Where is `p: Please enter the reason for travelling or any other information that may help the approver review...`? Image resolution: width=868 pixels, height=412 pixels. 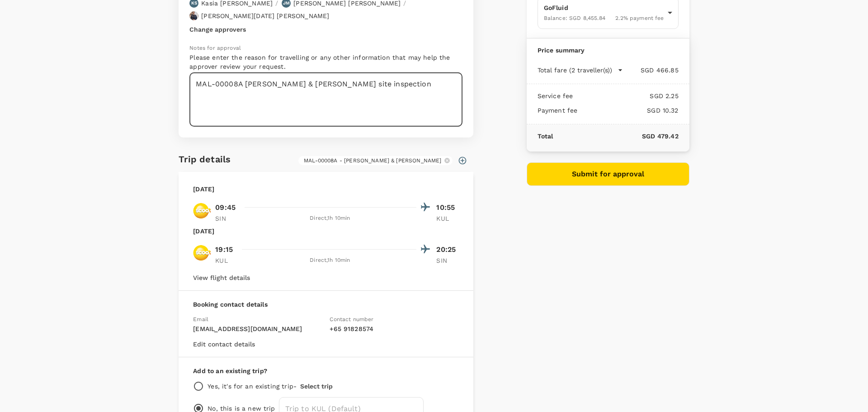 p: Please enter the reason for travelling or any other information that may help the approver review... is located at coordinates (326, 62).